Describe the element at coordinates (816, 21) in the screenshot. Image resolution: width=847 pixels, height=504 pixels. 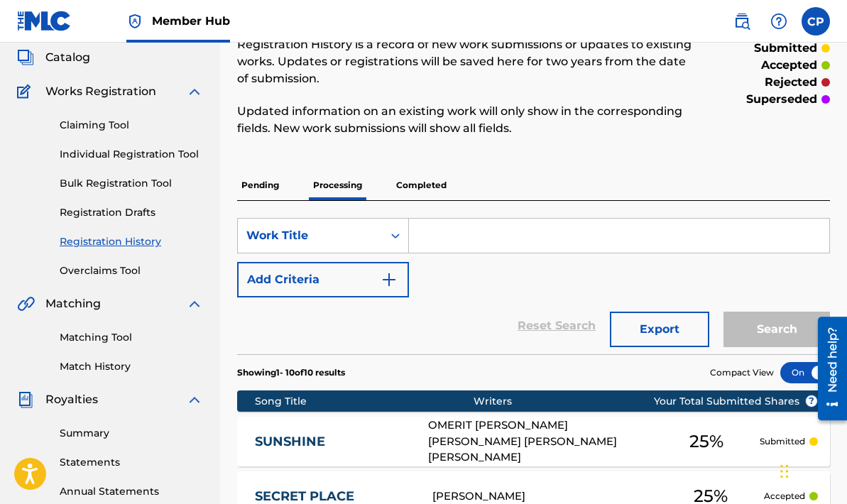
I see `div: User Menu` at that location.